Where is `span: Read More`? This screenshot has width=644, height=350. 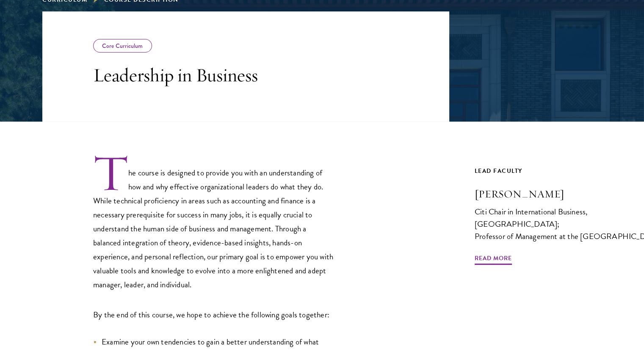 span: Read More is located at coordinates (493, 259).